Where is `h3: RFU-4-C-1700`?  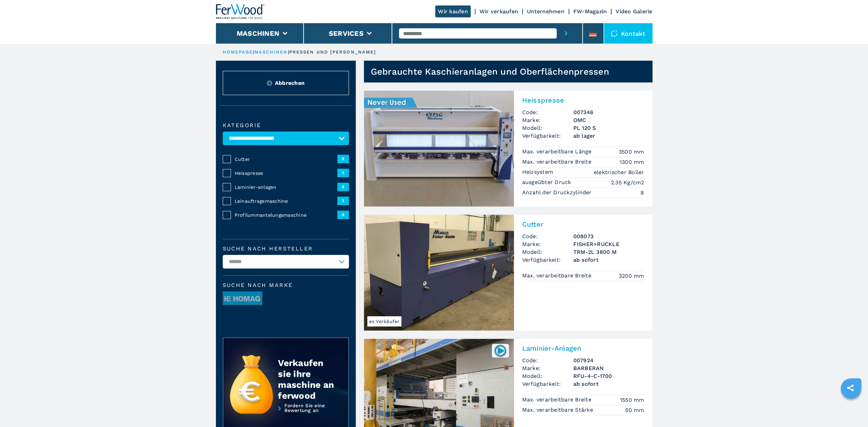 h3: RFU-4-C-1700 is located at coordinates (608, 376).